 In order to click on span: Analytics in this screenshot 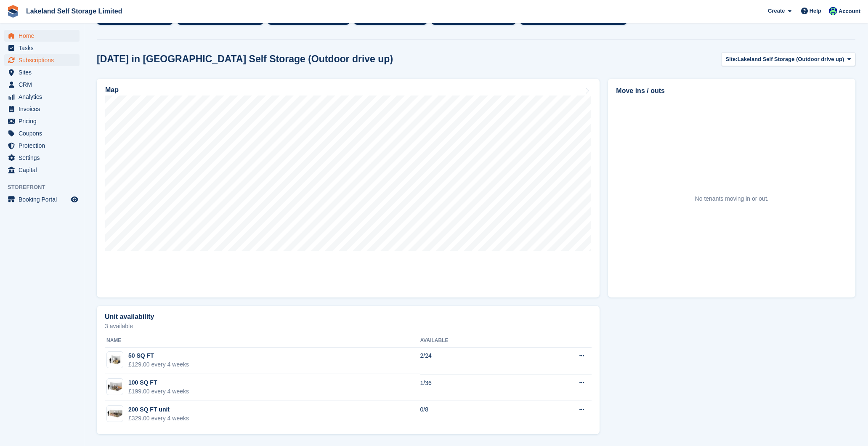, I will do `click(43, 97)`.